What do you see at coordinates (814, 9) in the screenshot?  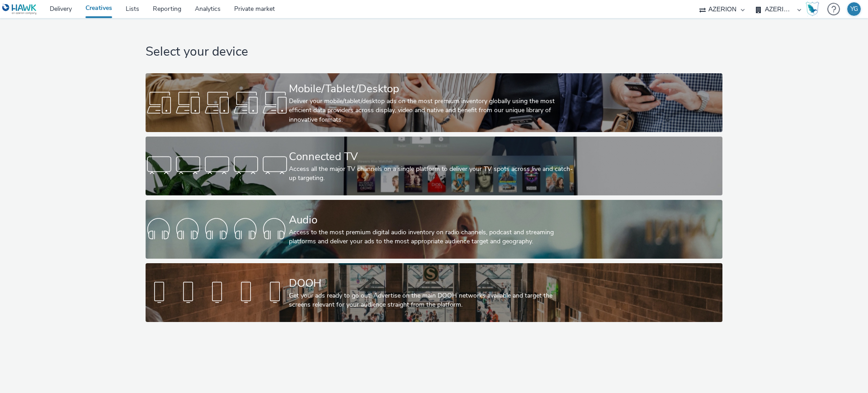 I see `a: Hawk Academy` at bounding box center [814, 9].